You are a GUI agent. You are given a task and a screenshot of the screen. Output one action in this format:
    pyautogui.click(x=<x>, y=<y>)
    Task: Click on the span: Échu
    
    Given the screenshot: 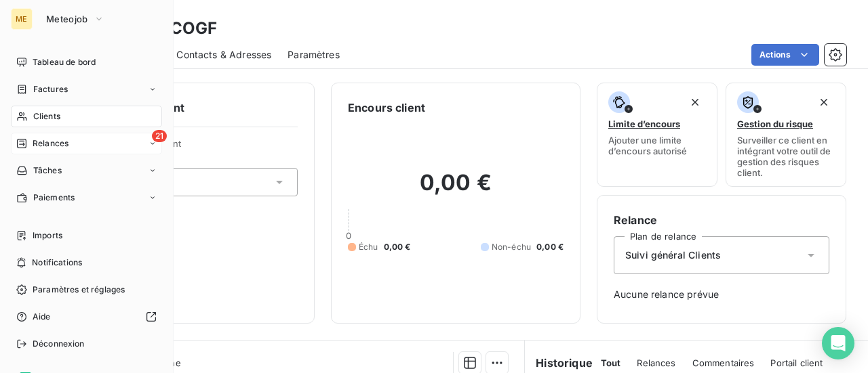 What is the action you would take?
    pyautogui.click(x=368, y=247)
    